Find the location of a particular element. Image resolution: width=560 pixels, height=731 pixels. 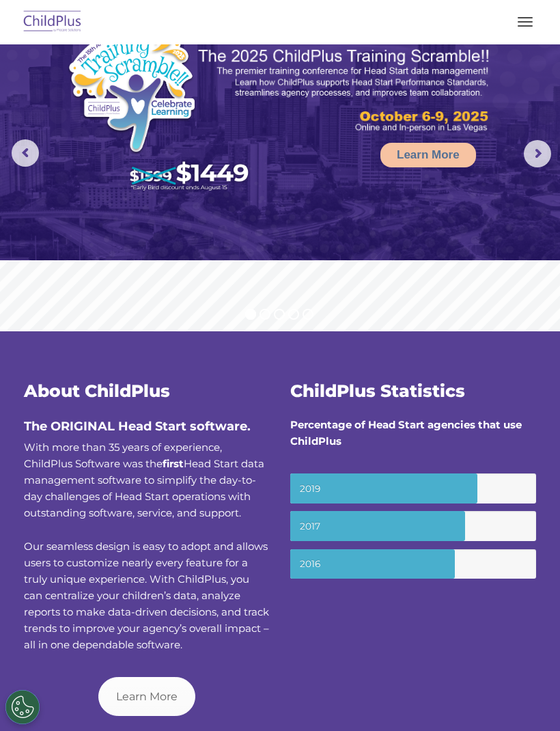

span: The ORIGINAL Head Start software. is located at coordinates (137, 426).